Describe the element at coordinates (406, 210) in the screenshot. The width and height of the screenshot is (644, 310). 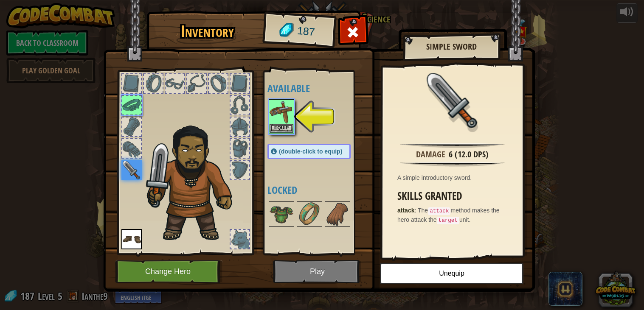
I see `strong: attack` at that location.